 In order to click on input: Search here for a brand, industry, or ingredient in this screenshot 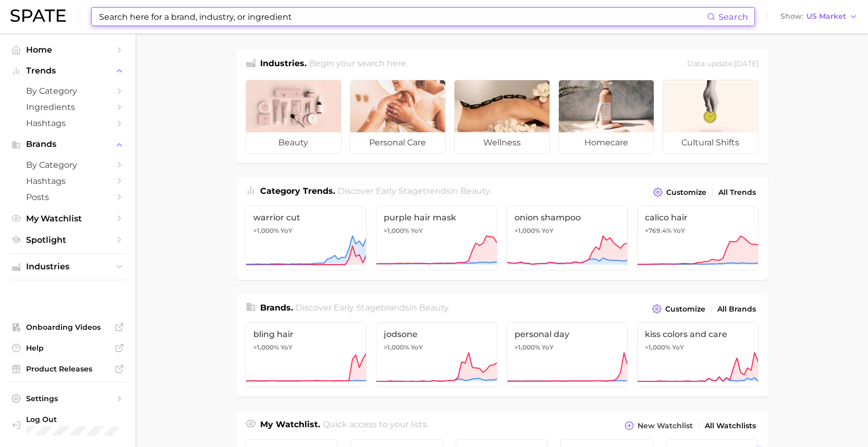, I will do `click(403, 16)`.